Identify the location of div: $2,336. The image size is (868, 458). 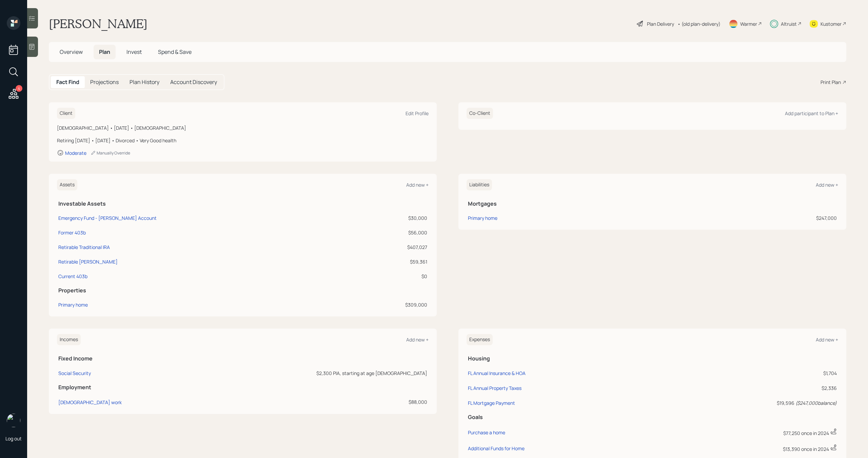
(754, 388).